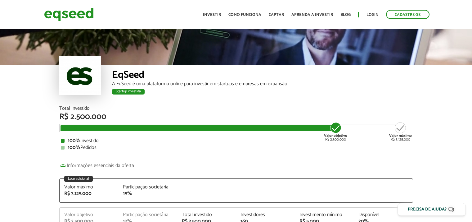 This screenshot has width=472, height=222. I want to click on div: 15%, so click(148, 193).